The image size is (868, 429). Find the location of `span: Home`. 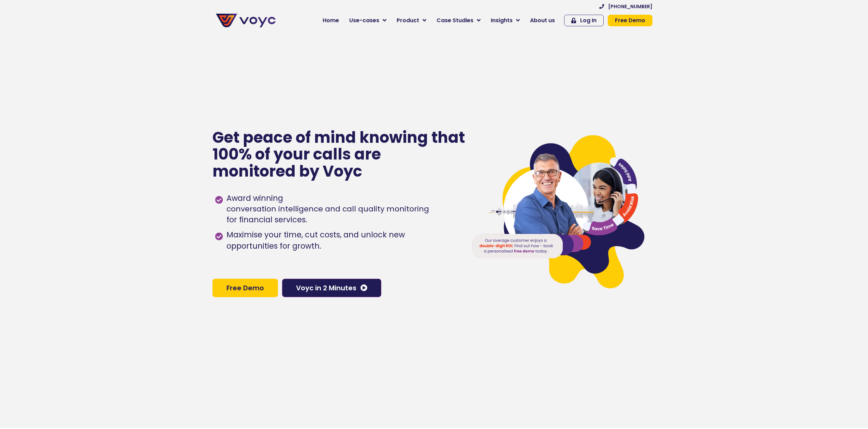

span: Home is located at coordinates (331, 21).